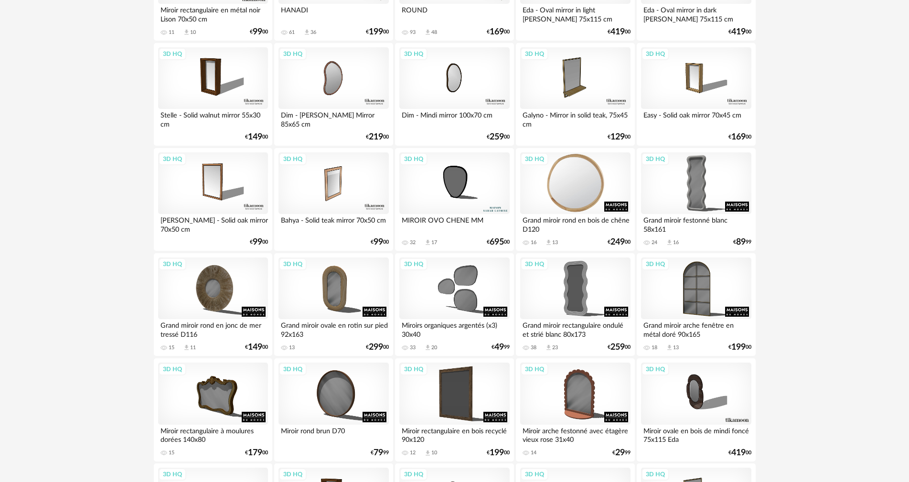  Describe the element at coordinates (213, 13) in the screenshot. I see `div: Miroir rectangulaire en métal noir Lison 70x50 cm` at that location.